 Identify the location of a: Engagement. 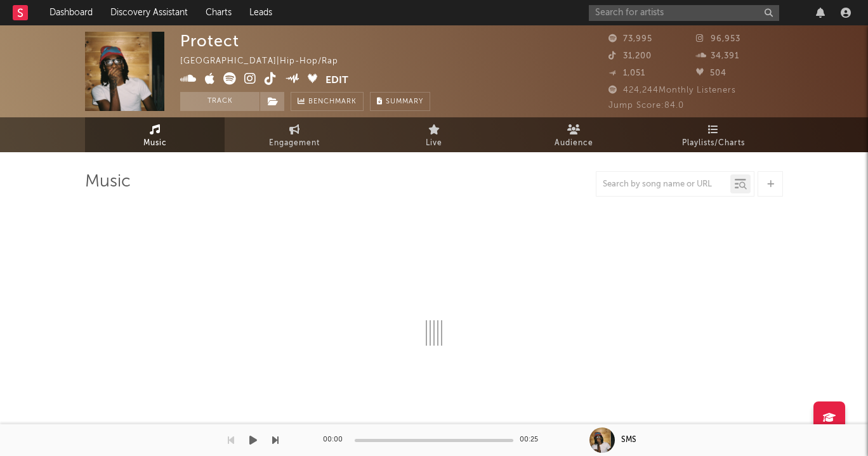
(295, 135).